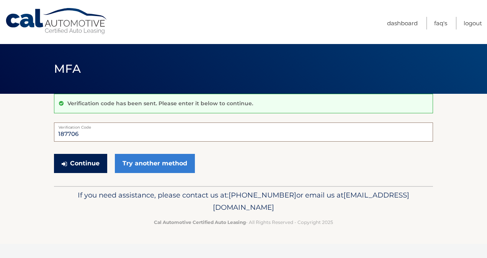 The width and height of the screenshot is (487, 258). I want to click on a: Try another method, so click(155, 163).